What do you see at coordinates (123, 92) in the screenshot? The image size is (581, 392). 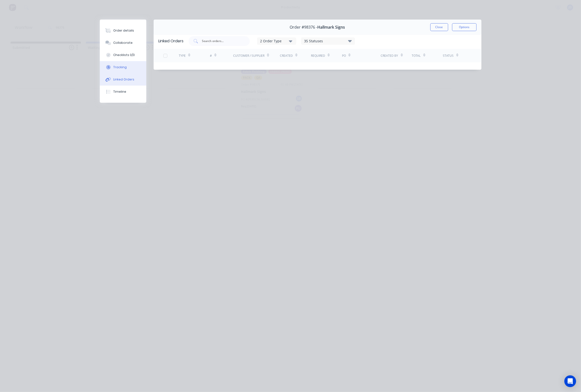 I see `button: Timeline` at bounding box center [123, 92].